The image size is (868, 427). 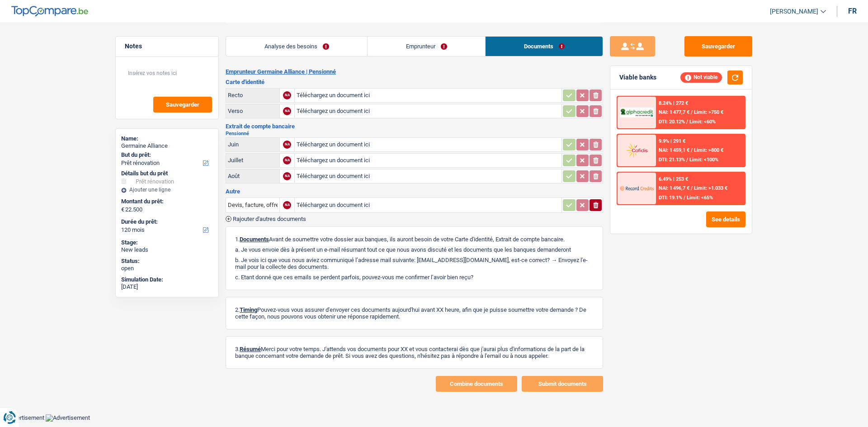 I want to click on div: fr, so click(x=853, y=11).